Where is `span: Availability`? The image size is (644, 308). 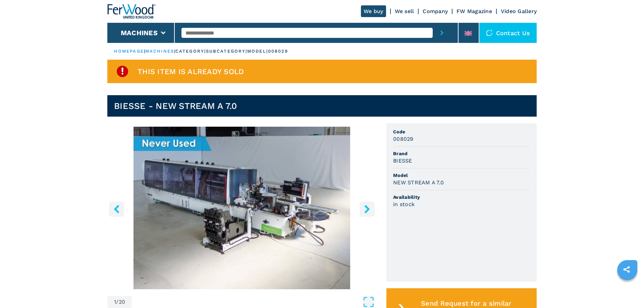 span: Availability is located at coordinates (462, 197).